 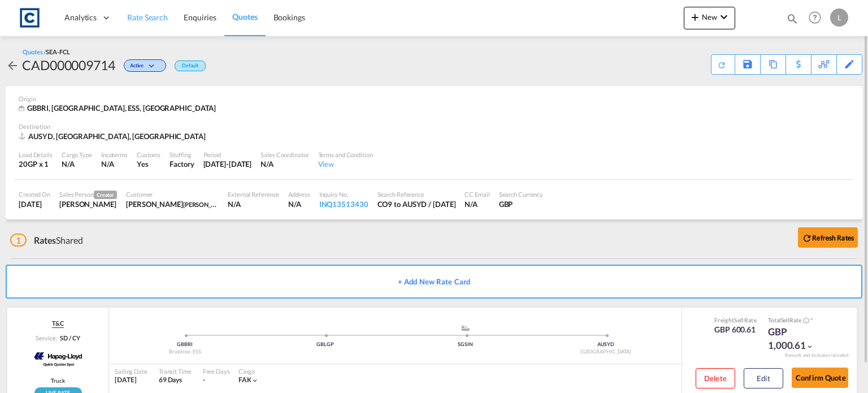 What do you see at coordinates (58, 380) in the screenshot?
I see `span: Truck` at bounding box center [58, 380].